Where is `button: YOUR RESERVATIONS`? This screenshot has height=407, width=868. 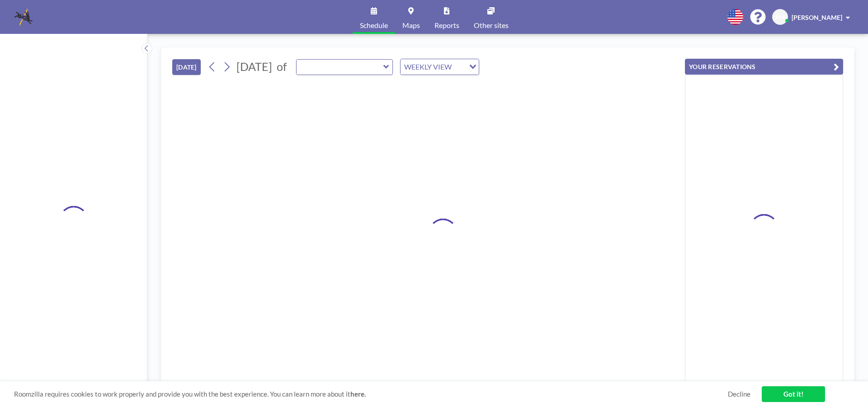
button: YOUR RESERVATIONS is located at coordinates (764, 66).